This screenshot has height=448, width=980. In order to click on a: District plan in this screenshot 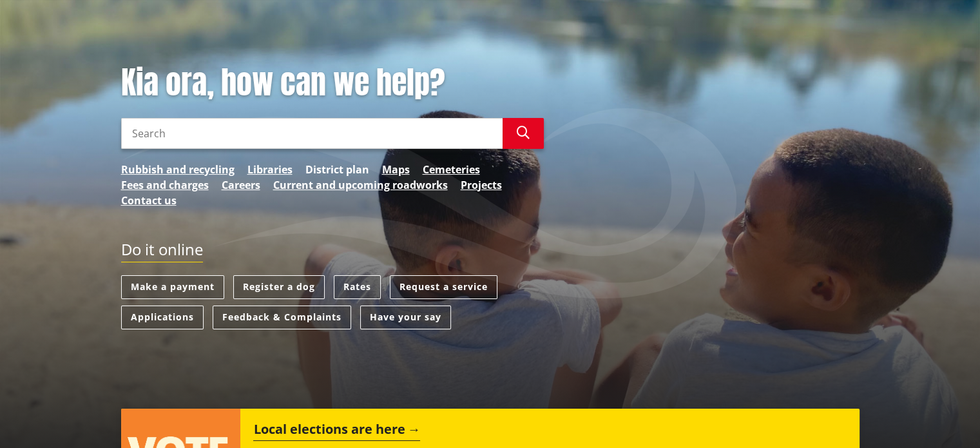, I will do `click(337, 170)`.